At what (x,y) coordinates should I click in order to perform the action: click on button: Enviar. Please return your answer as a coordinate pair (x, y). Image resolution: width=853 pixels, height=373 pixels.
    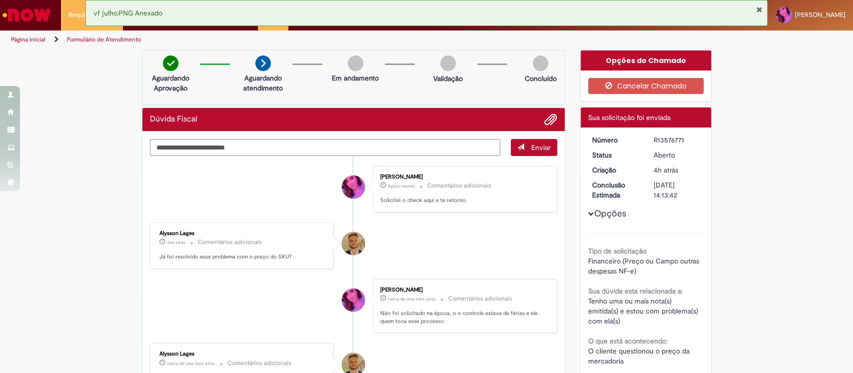
    Looking at the image, I should click on (534, 147).